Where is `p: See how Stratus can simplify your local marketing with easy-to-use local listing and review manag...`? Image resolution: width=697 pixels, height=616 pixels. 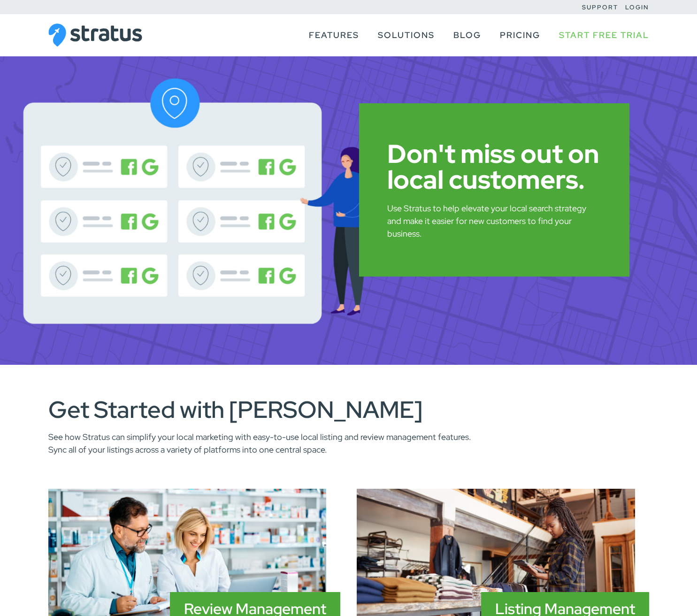 p: See how Stratus can simplify your local marketing with easy-to-use local listing and review manag... is located at coordinates (269, 443).